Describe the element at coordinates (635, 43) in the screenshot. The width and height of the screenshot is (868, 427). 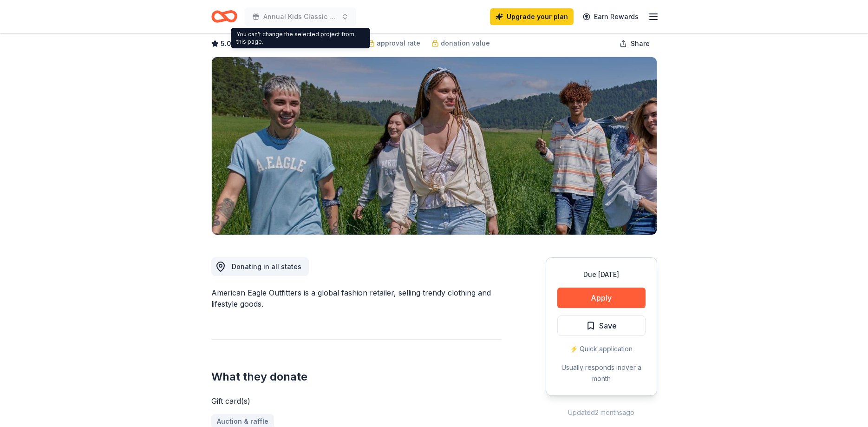
I see `button: Share` at that location.